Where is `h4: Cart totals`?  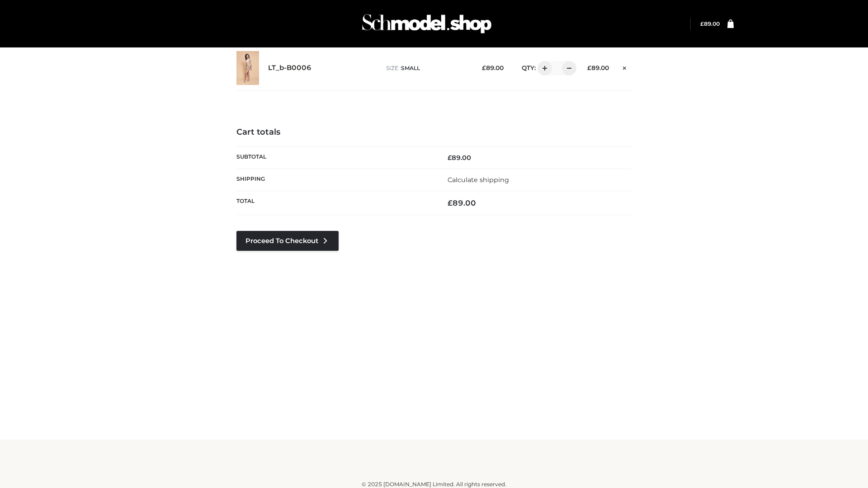
h4: Cart totals is located at coordinates (434, 133).